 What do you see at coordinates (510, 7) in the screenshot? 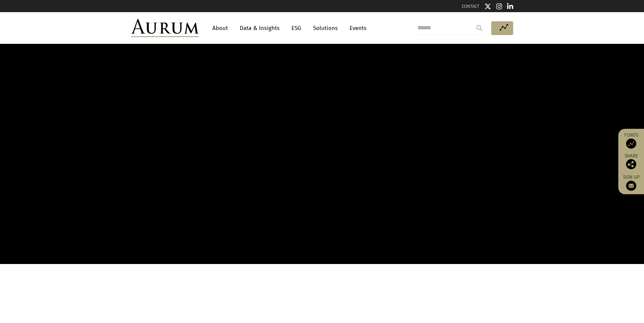
I see `img: Linkedin icon` at bounding box center [510, 7].